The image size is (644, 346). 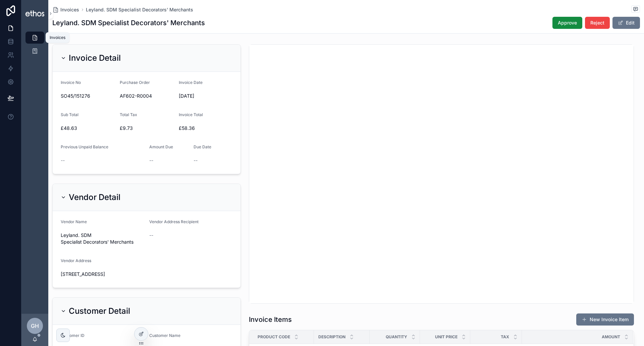 I want to click on span: £58.36, so click(x=206, y=128).